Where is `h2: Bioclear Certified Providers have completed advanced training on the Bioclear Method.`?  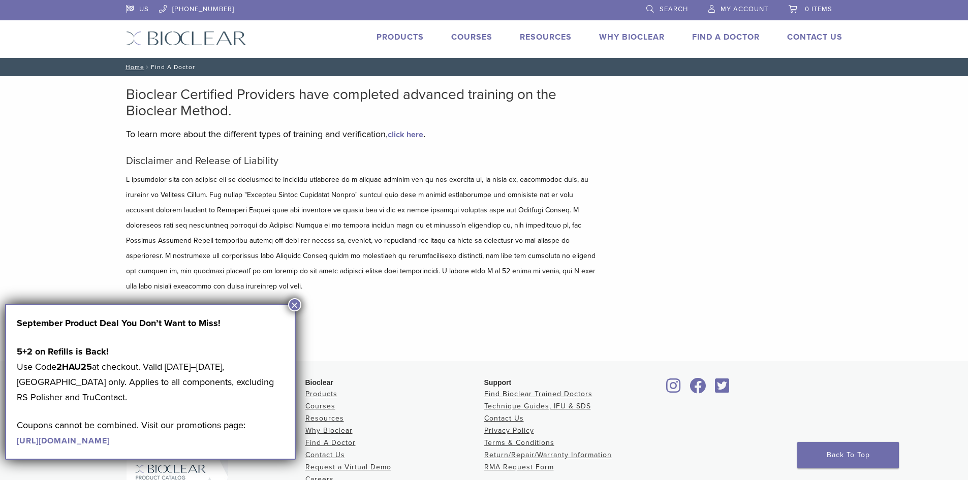
h2: Bioclear Certified Providers have completed advanced training on the Bioclear Method. is located at coordinates (362, 103).